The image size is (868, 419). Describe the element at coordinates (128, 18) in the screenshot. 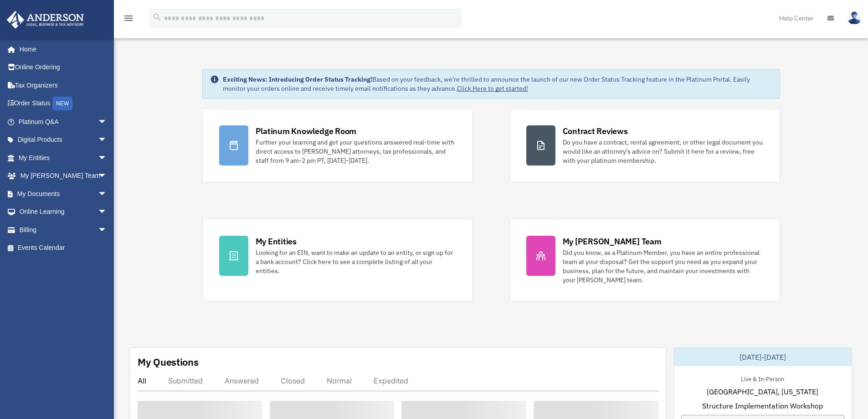

I see `i: menu` at that location.